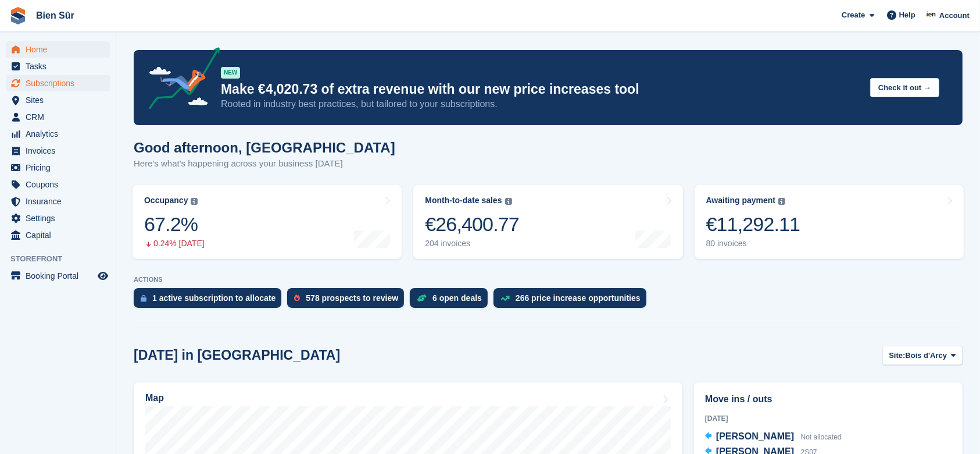  Describe the element at coordinates (907, 15) in the screenshot. I see `span: Help` at that location.